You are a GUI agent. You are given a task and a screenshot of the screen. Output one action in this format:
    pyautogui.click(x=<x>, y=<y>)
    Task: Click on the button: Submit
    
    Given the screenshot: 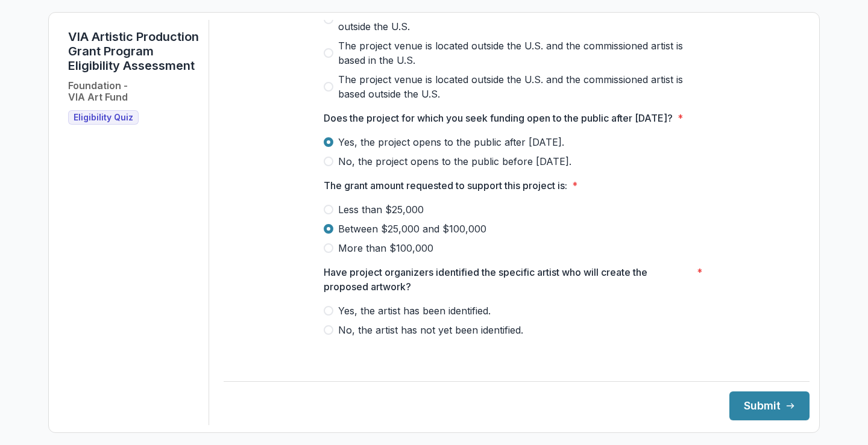 What is the action you would take?
    pyautogui.click(x=769, y=406)
    